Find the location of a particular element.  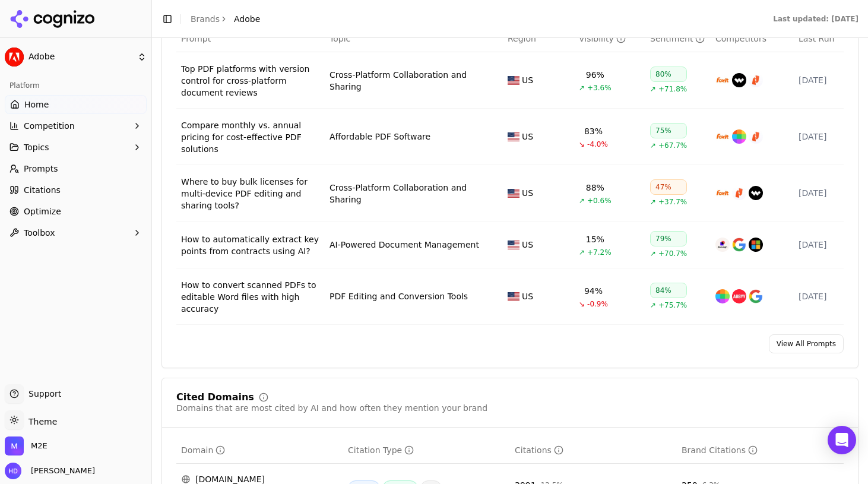

a: Affordable PDF Software is located at coordinates (380, 136).